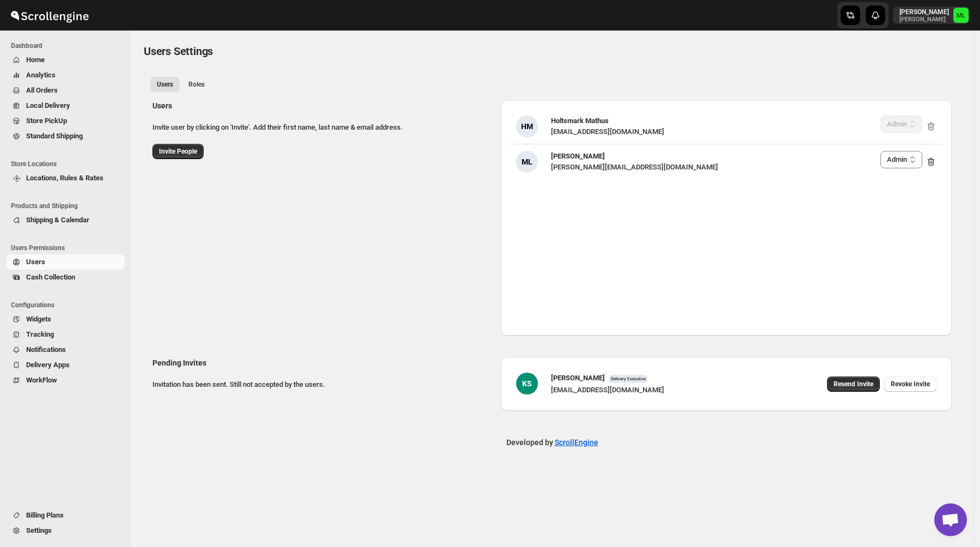  Describe the element at coordinates (44, 515) in the screenshot. I see `span: Billing Plans` at that location.